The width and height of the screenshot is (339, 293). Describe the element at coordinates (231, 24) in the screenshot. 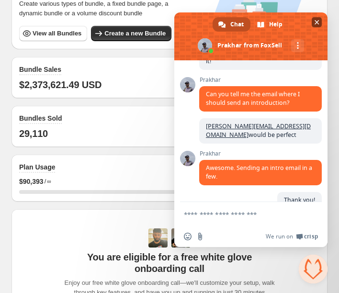

I see `div: Chat` at that location.